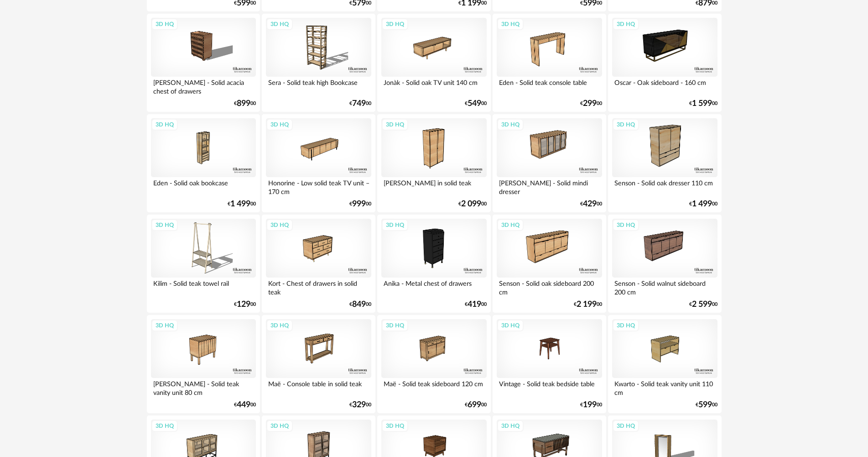  What do you see at coordinates (702, 304) in the screenshot?
I see `span: 2 599` at bounding box center [702, 304].